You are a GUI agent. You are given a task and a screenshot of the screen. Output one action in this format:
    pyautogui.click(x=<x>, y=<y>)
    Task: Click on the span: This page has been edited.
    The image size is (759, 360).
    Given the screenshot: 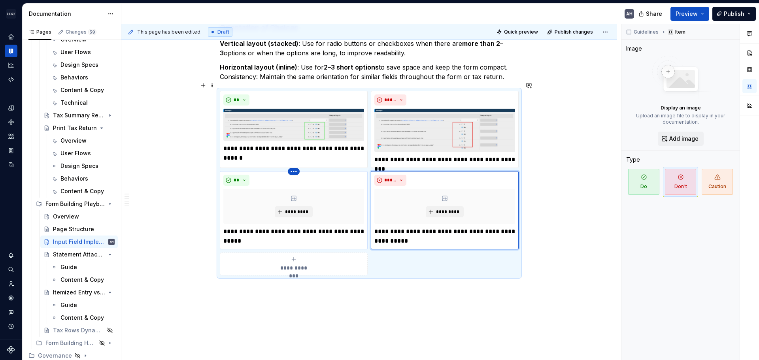 What is the action you would take?
    pyautogui.click(x=169, y=32)
    